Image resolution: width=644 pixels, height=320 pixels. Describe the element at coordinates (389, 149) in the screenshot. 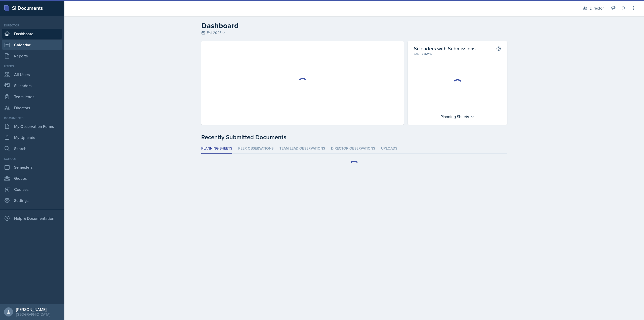

I see `li: Uploads` at that location.